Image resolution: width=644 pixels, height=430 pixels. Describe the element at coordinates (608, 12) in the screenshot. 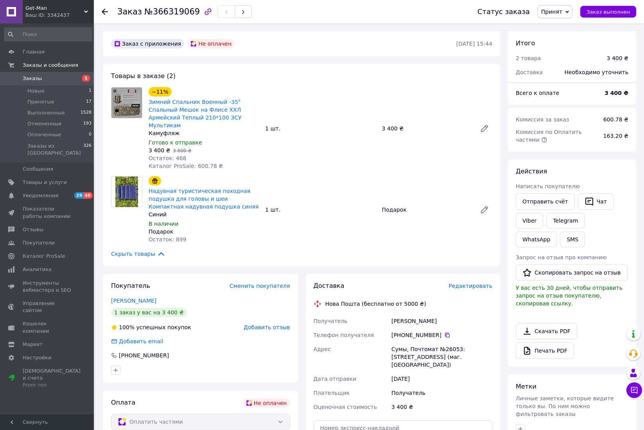

I see `button: Заказ выполнен` at that location.